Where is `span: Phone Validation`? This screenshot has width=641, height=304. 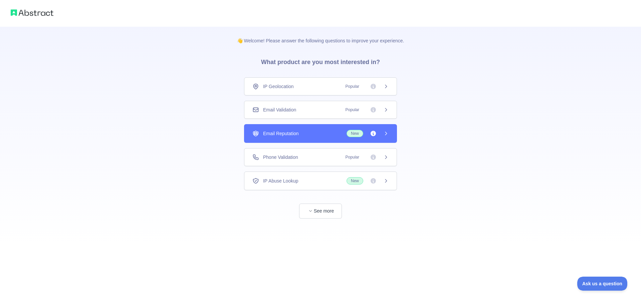 span: Phone Validation is located at coordinates (281, 157).